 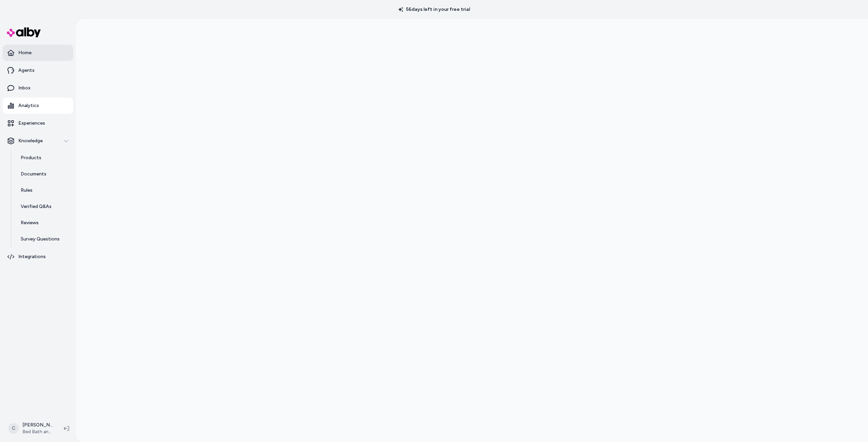 What do you see at coordinates (24, 88) in the screenshot?
I see `p: Inbox` at bounding box center [24, 88].